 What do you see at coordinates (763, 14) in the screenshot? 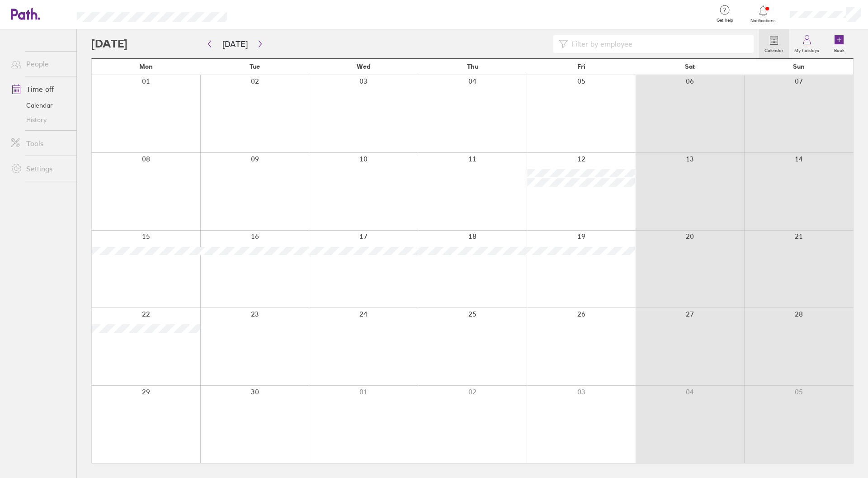
I see `a: Notifications` at bounding box center [763, 14].